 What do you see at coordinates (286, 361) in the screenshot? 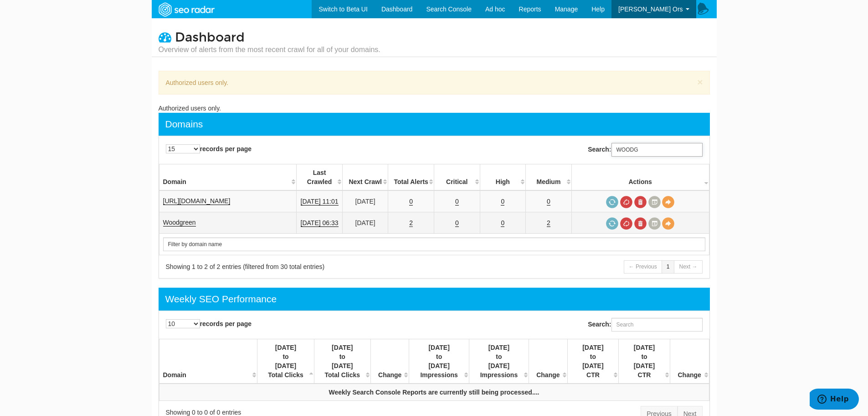
I see `th: 07/26/2025 to 08/01/2025 Total Clicks : activate to sort column descending` at bounding box center [286, 361].